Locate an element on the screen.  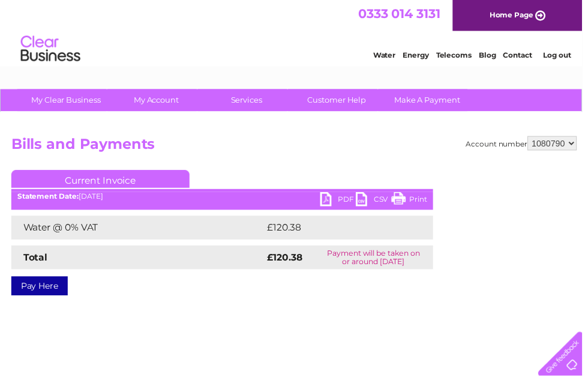
td: £120.38 is located at coordinates (341, 230).